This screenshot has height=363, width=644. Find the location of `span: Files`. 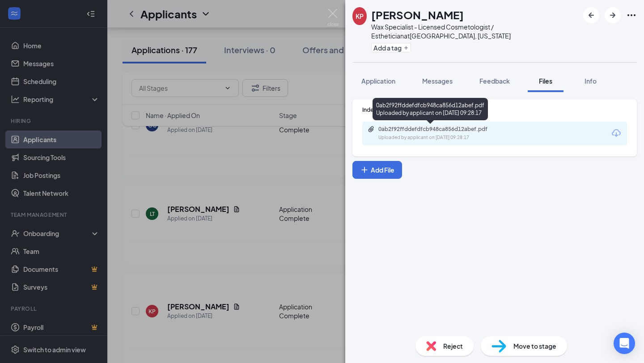

span: Files is located at coordinates (545, 81).